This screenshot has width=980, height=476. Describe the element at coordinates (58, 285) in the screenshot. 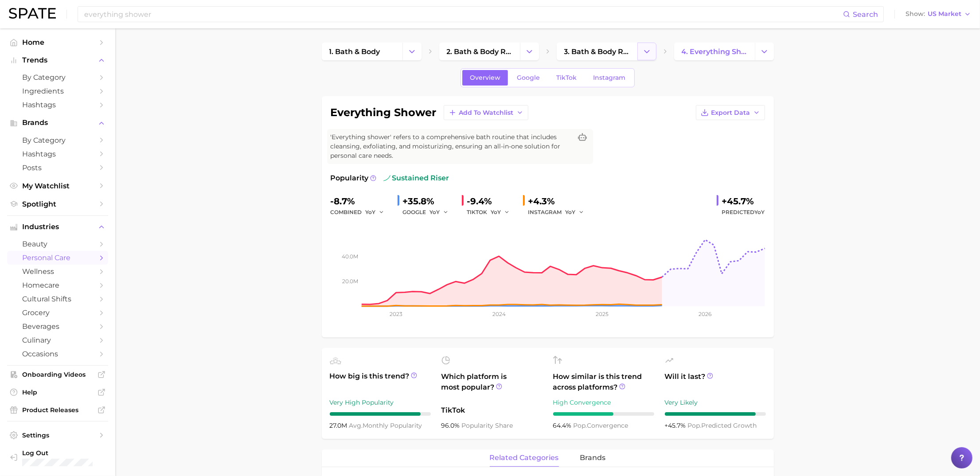

I see `span: homecare` at that location.